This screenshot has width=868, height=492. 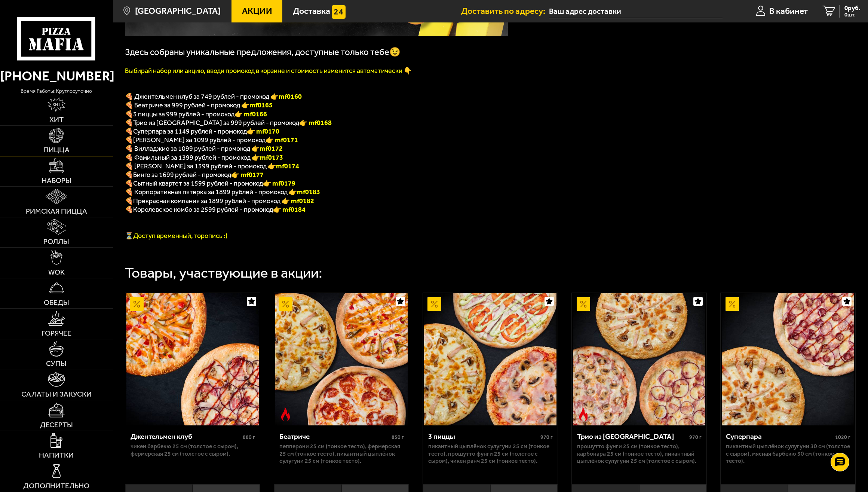 I want to click on span: Пицца, so click(x=57, y=150).